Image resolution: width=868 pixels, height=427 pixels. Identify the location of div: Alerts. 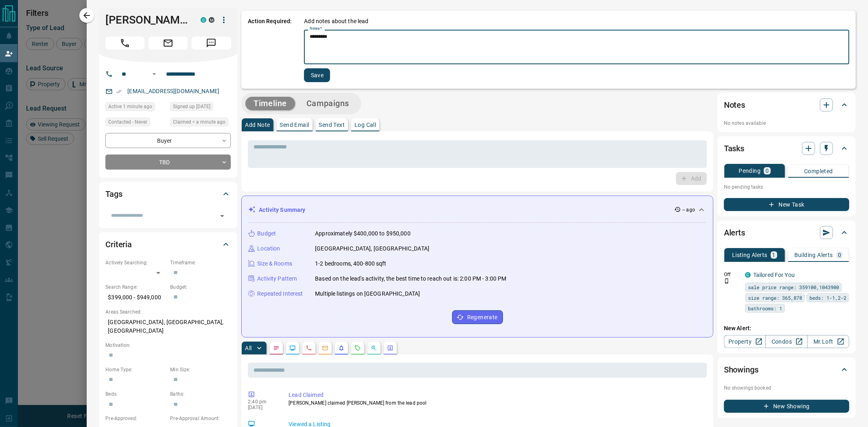
(786, 232).